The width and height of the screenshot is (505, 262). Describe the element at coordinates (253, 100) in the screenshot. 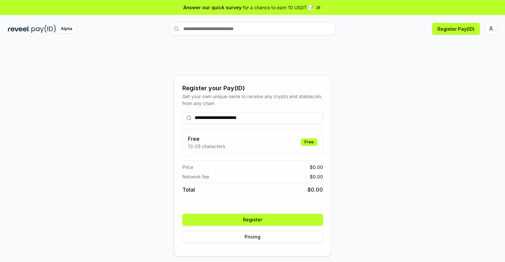

I see `div: Get your own unique name to receive any crypto and stablecoin, from any chain` at that location.